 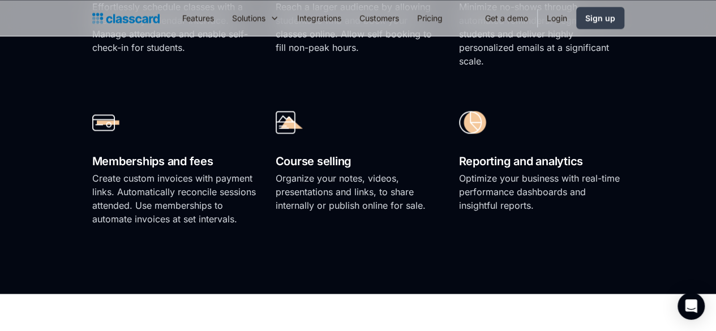 What do you see at coordinates (319, 18) in the screenshot?
I see `a: Integrations` at bounding box center [319, 18].